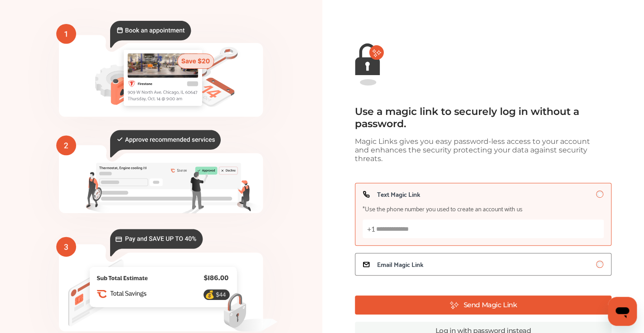  Describe the element at coordinates (599, 264) in the screenshot. I see `input: Email Magic Link` at that location.